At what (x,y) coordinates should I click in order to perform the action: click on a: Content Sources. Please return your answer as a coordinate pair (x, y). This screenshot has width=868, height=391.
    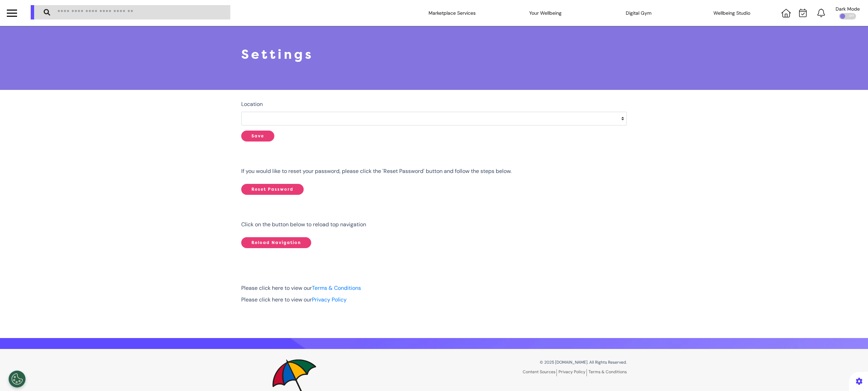
    Looking at the image, I should click on (540, 372).